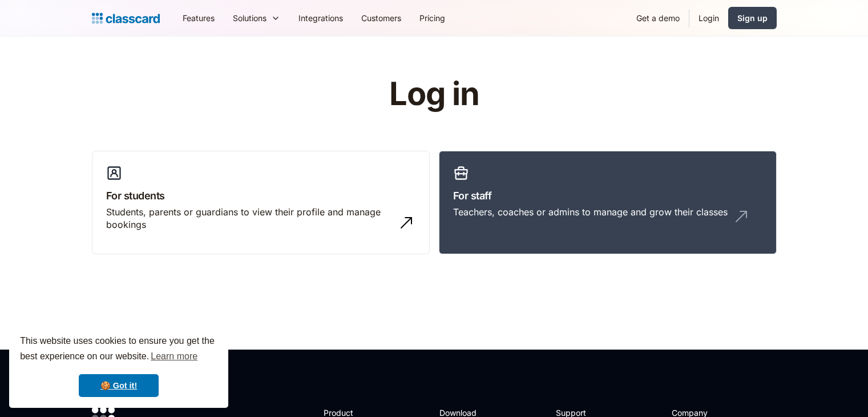 The height and width of the screenshot is (417, 868). What do you see at coordinates (658, 18) in the screenshot?
I see `a: Get a demo` at bounding box center [658, 18].